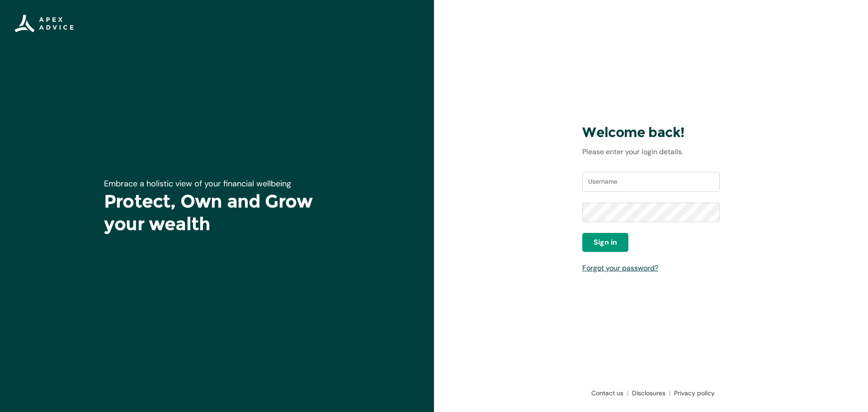 The width and height of the screenshot is (868, 412). Describe the element at coordinates (693, 393) in the screenshot. I see `a: Privacy policy` at that location.